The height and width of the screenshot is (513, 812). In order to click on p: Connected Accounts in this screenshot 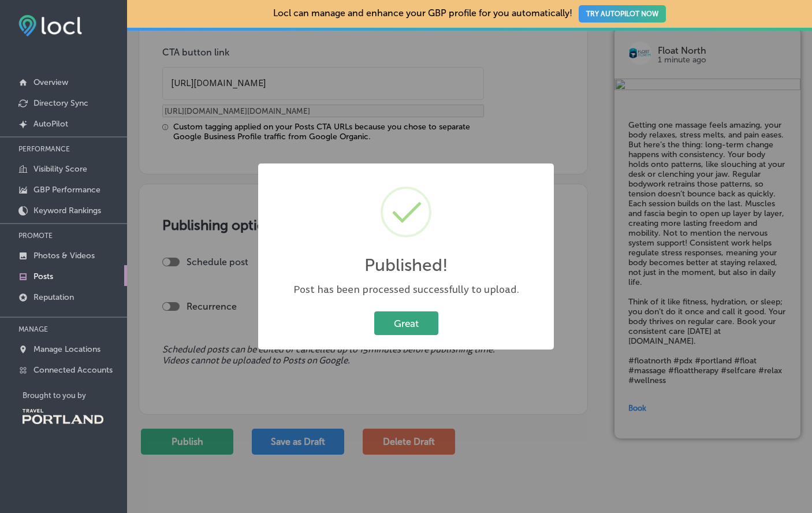, I will do `click(73, 369)`.